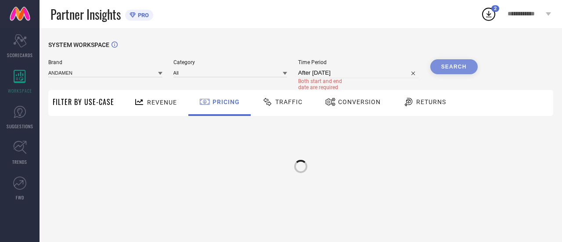  I want to click on span: Pricing, so click(226, 102).